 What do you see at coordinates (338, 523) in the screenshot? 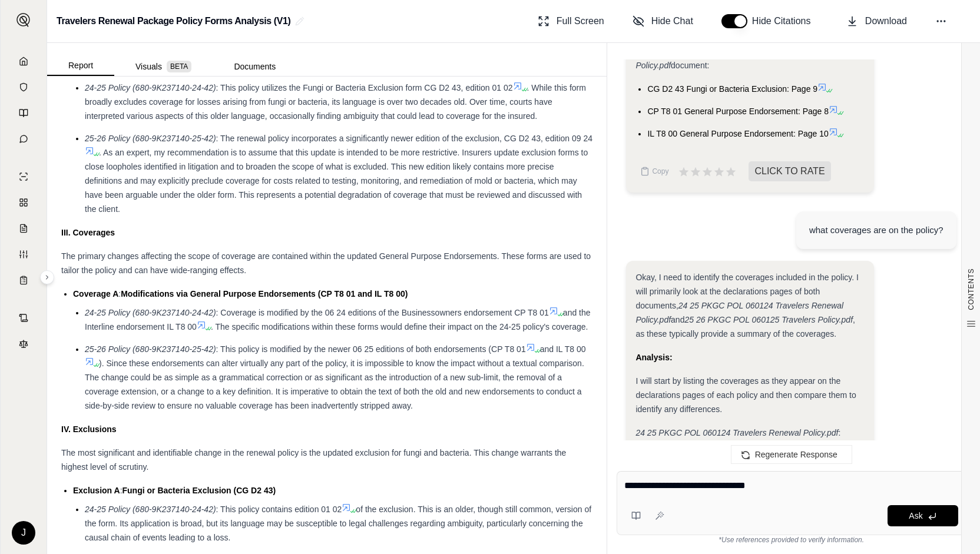
I see `span: of the exclusion. This is an older, though still common, version of the form. Its application is ...` at bounding box center [338, 523].